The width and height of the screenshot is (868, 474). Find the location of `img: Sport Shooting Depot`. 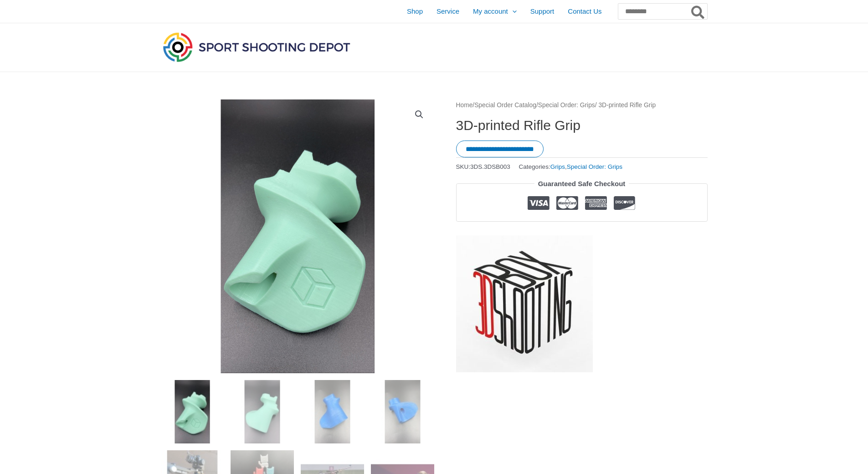

img: Sport Shooting Depot is located at coordinates (257, 47).